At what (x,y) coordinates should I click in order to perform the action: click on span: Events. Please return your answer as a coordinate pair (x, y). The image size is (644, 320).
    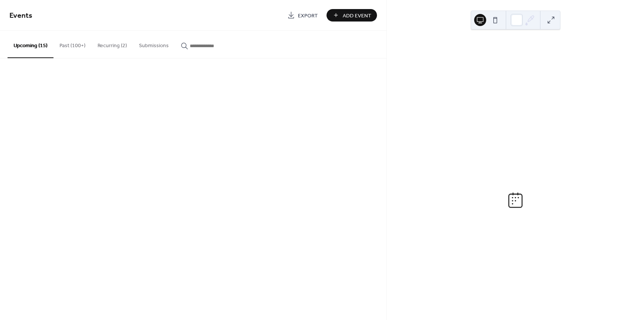
    Looking at the image, I should click on (21, 15).